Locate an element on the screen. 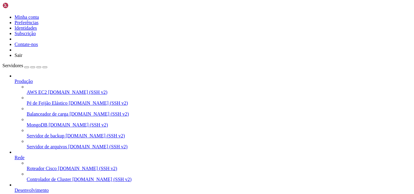 The image size is (414, 194). a: Subscrição is located at coordinates (25, 33).